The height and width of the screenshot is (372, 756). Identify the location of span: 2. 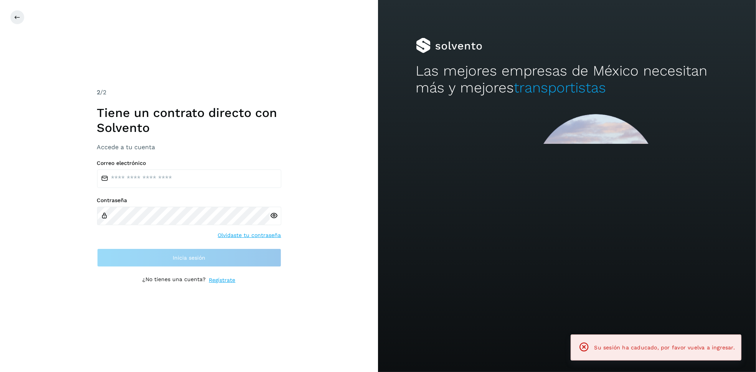
(99, 92).